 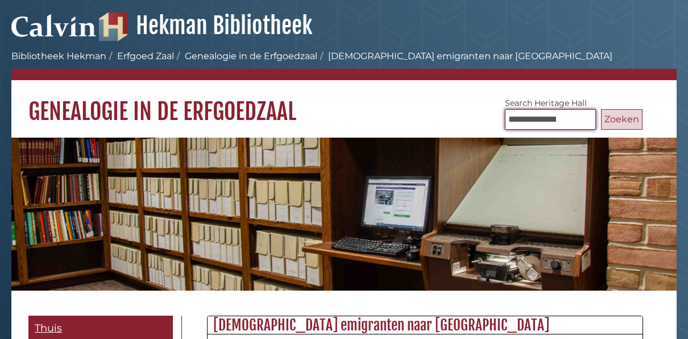 What do you see at coordinates (344, 103) in the screenshot?
I see `h1: Genealogie in de Erfgoedzaal` at bounding box center [344, 103].